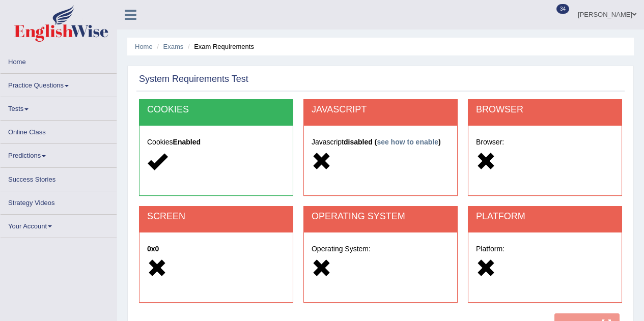 The height and width of the screenshot is (321, 644). What do you see at coordinates (58, 107) in the screenshot?
I see `a: Tests` at bounding box center [58, 107].